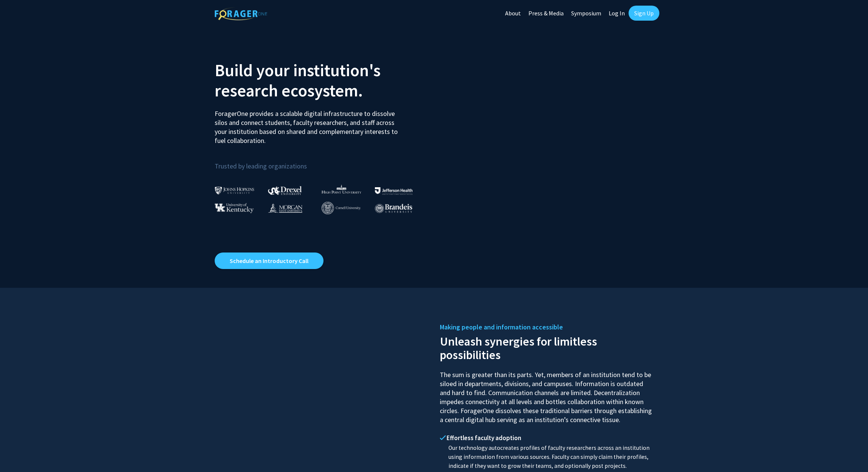 The width and height of the screenshot is (868, 472). I want to click on p: Trusted by leading organizations, so click(322, 161).